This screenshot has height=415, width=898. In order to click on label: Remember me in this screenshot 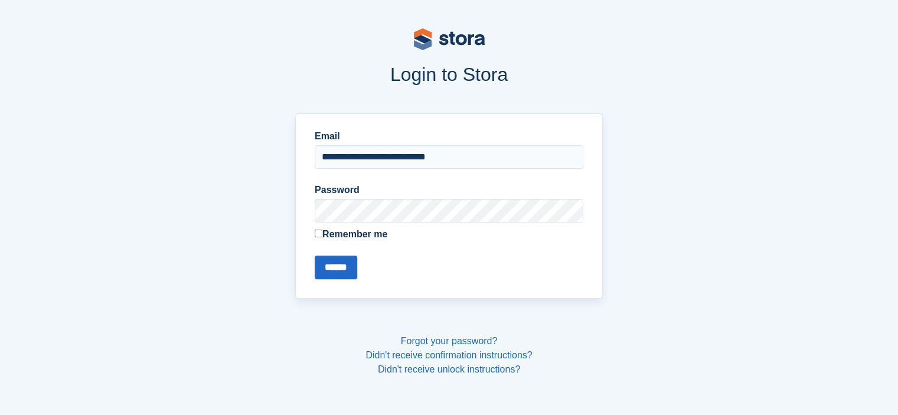, I will do `click(449, 234)`.